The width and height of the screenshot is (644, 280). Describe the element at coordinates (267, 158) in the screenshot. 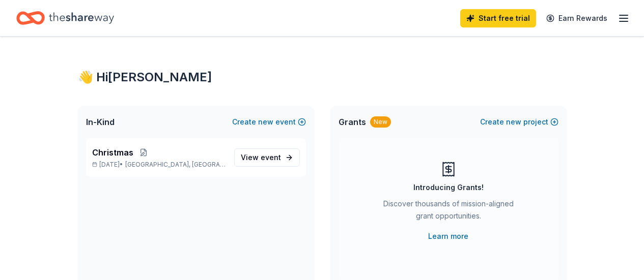

I see `a: View event` at that location.